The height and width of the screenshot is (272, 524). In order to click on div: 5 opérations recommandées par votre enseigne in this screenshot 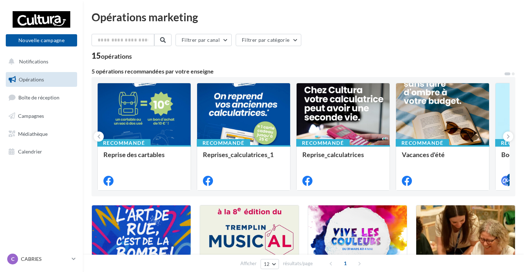, I will do `click(298, 71)`.